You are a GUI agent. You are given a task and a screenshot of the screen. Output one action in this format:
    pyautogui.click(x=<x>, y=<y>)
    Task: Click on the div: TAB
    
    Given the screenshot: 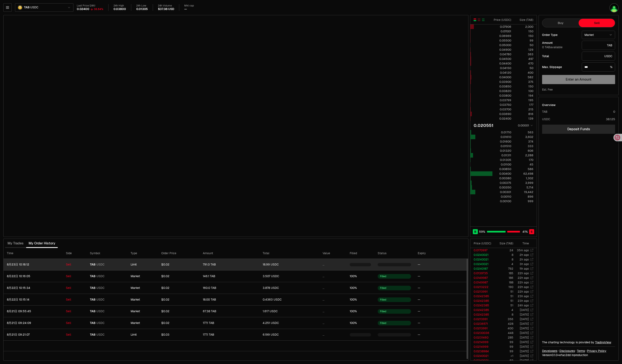 What is the action you would take?
    pyautogui.click(x=545, y=112)
    